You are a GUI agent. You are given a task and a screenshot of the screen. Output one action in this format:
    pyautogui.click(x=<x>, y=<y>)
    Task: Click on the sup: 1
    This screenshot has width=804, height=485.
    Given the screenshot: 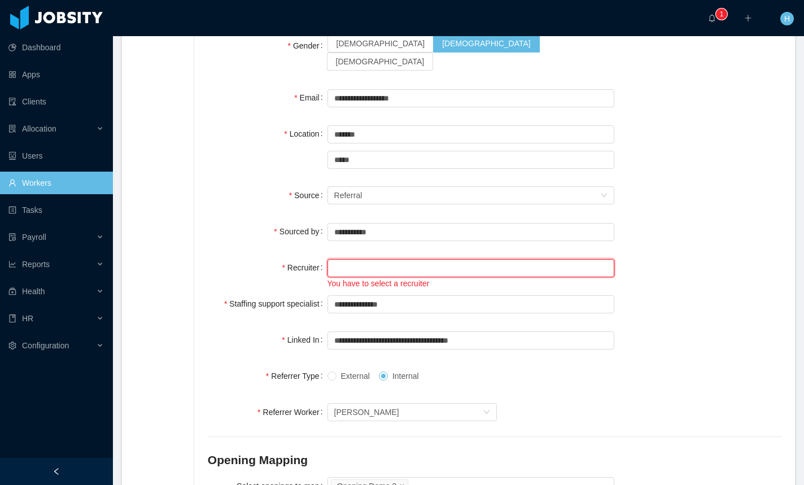 What is the action you would take?
    pyautogui.click(x=722, y=14)
    